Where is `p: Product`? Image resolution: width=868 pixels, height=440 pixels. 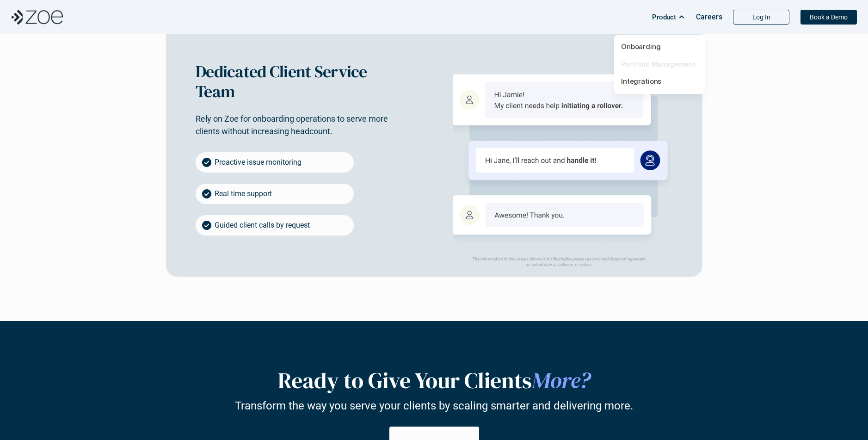
p: Product is located at coordinates (664, 17).